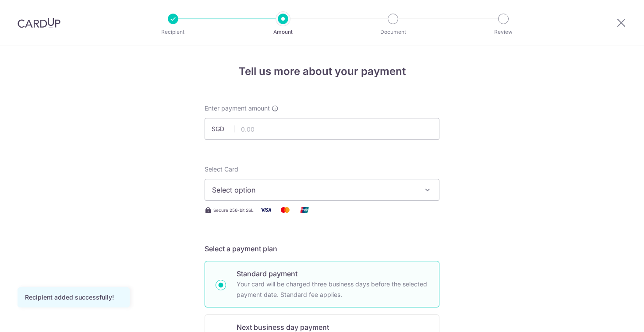  Describe the element at coordinates (283, 32) in the screenshot. I see `p: Amount` at that location.